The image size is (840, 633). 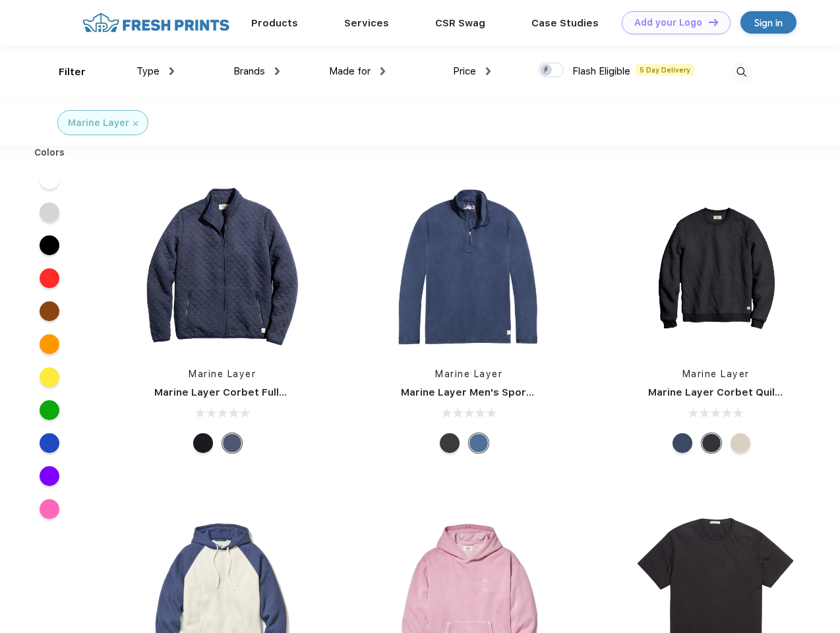 What do you see at coordinates (98, 123) in the screenshot?
I see `div: Marine Layer` at bounding box center [98, 123].